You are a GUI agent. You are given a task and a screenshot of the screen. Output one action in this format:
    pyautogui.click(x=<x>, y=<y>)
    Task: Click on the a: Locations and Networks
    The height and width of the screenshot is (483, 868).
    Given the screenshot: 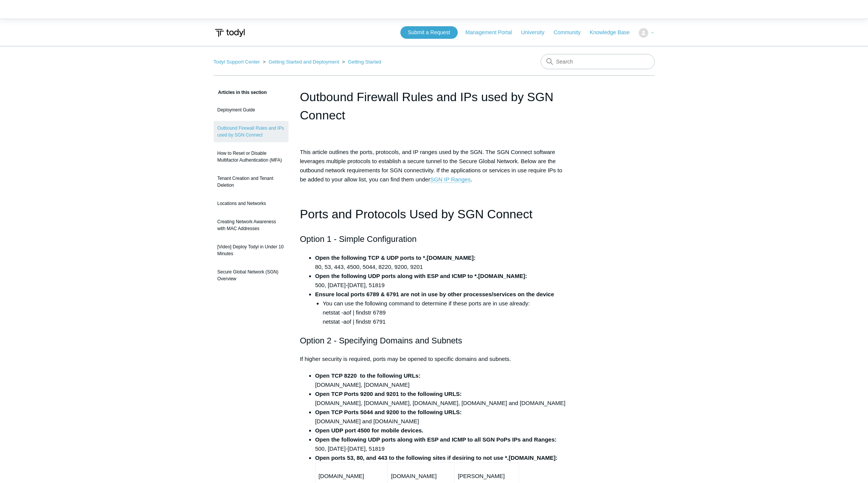 What is the action you would take?
    pyautogui.click(x=251, y=204)
    